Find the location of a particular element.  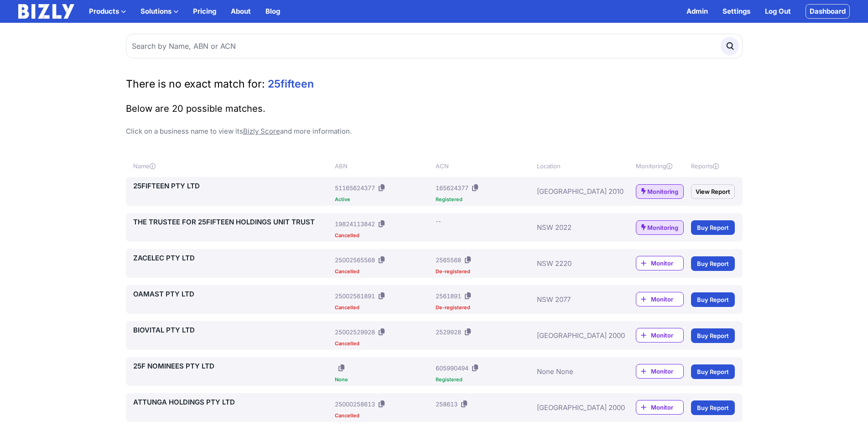

div: NSW 2022 is located at coordinates (573, 227).